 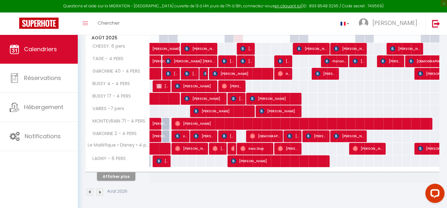 What do you see at coordinates (43, 107) in the screenshot?
I see `span: Hébergement` at bounding box center [43, 107].